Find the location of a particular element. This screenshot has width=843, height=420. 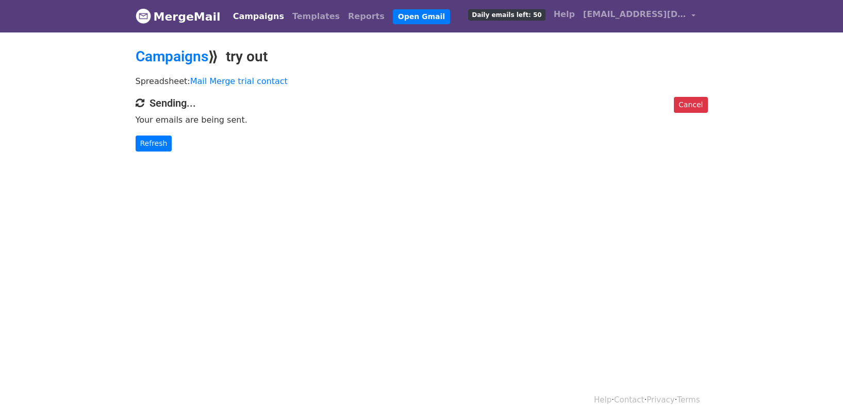

a: Templates is located at coordinates (316, 17).